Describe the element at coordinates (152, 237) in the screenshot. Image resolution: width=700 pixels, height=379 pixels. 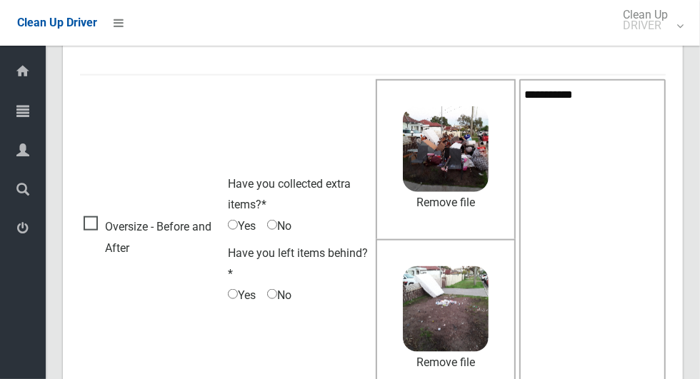
I see `span: Oversize - Before and After` at that location.